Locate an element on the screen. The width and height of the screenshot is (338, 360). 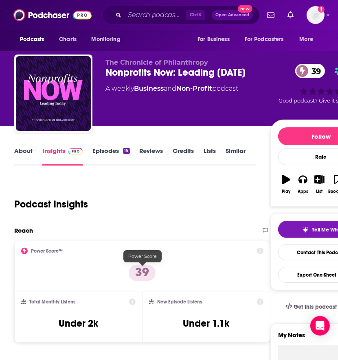
span: For Podcasters is located at coordinates (264, 39).